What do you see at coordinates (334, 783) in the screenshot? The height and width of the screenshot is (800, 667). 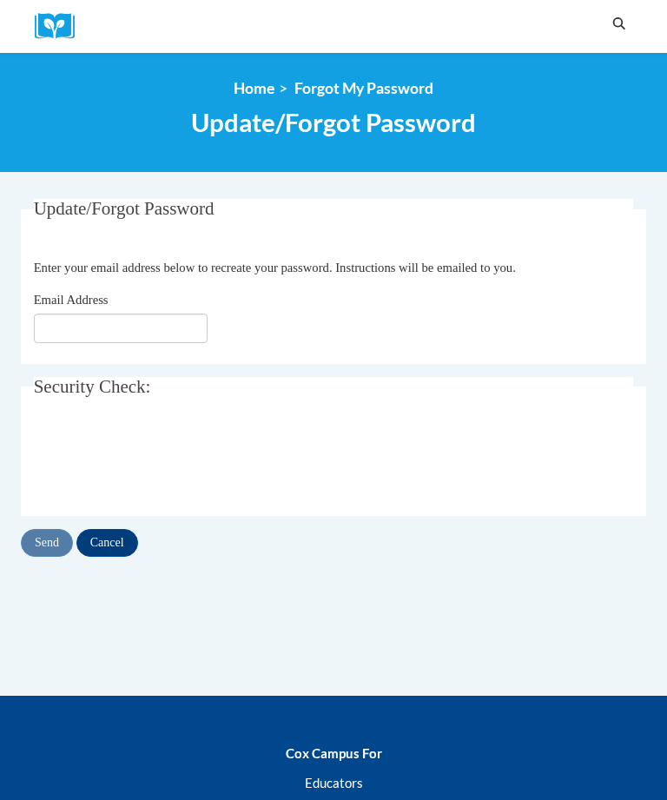 I see `a: Educators` at bounding box center [334, 783].